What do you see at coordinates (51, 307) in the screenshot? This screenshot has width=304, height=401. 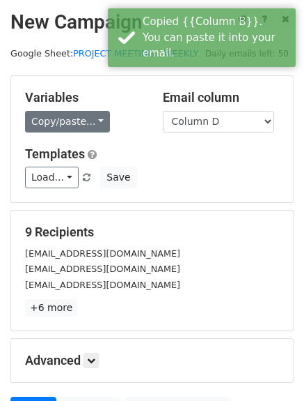 I see `a: +6 more` at bounding box center [51, 307].